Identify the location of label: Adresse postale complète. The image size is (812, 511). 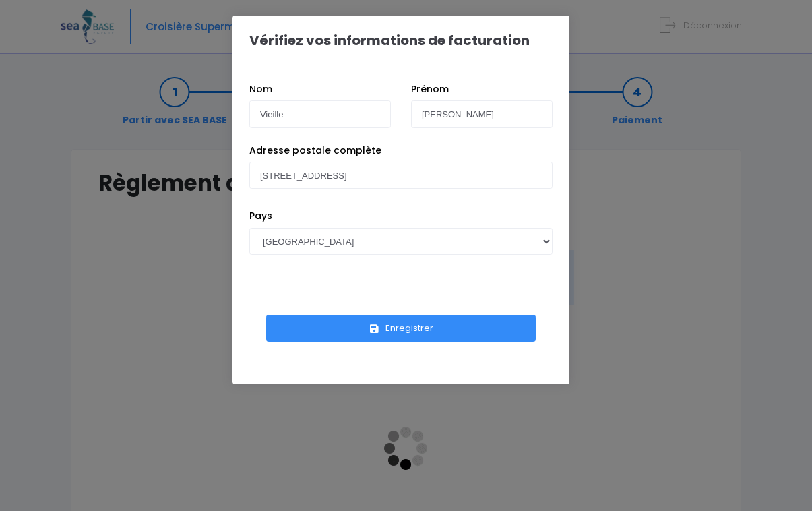
(316, 151).